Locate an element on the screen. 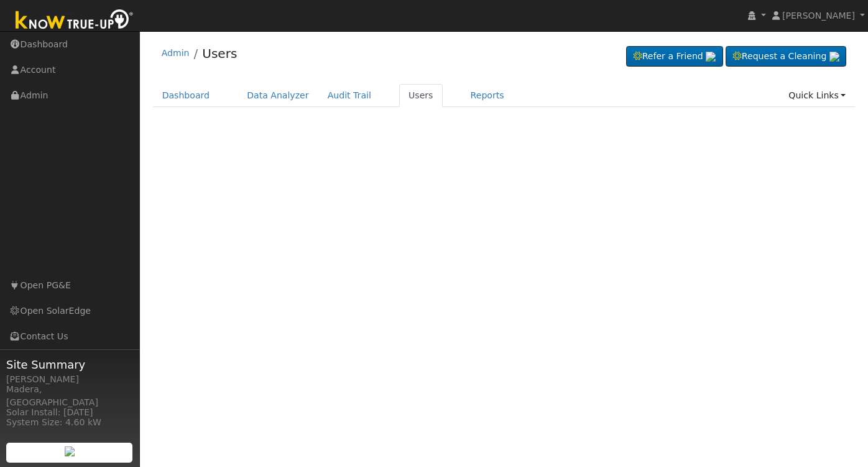  a: Dashboard is located at coordinates (186, 95).